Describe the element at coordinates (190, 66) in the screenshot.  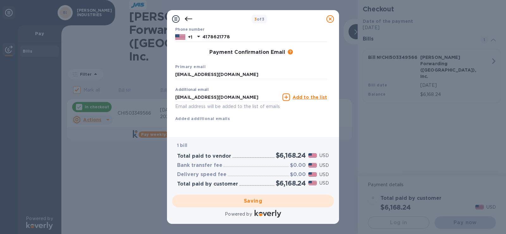
I see `b: Primary email` at that location.